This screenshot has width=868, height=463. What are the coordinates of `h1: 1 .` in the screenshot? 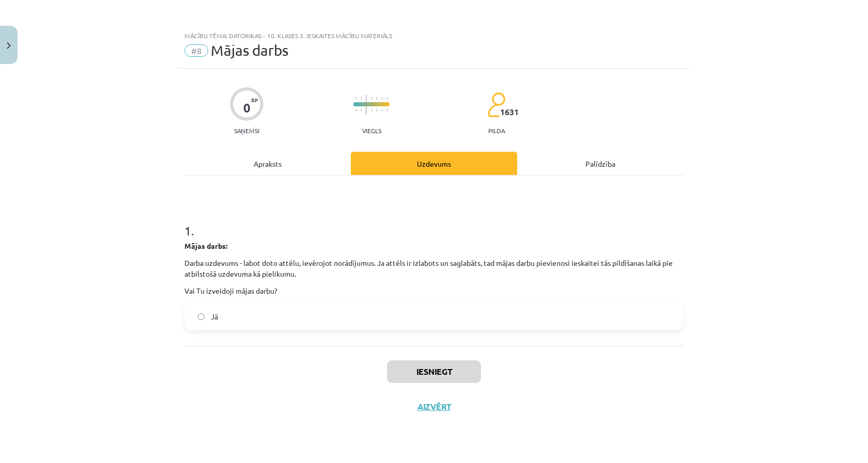 It's located at (434, 222).